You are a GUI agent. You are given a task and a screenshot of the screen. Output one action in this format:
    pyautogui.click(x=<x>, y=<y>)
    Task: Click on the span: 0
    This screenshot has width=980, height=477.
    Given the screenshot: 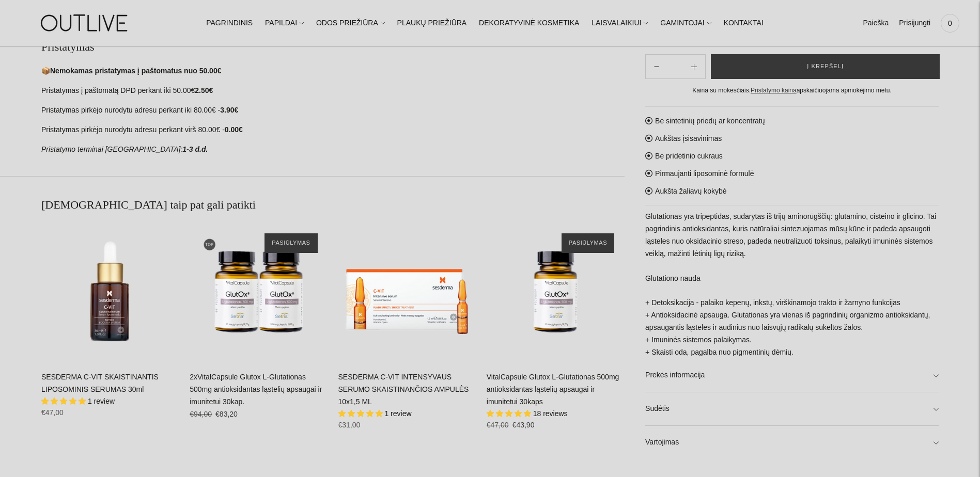 What is the action you would take?
    pyautogui.click(x=950, y=23)
    